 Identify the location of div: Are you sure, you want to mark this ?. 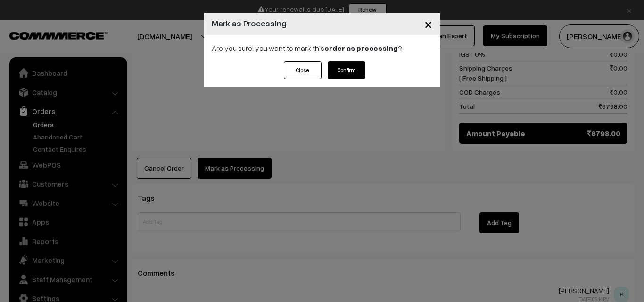
(322, 48).